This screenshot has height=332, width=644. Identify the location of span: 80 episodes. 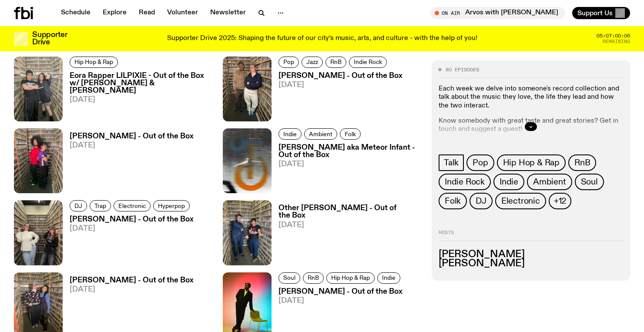
(462, 69).